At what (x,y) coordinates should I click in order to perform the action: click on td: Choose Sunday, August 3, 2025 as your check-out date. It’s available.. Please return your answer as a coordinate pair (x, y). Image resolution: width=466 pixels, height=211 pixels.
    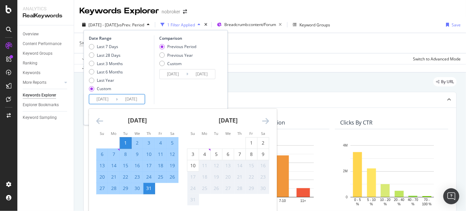
    Looking at the image, I should click on (193, 154).